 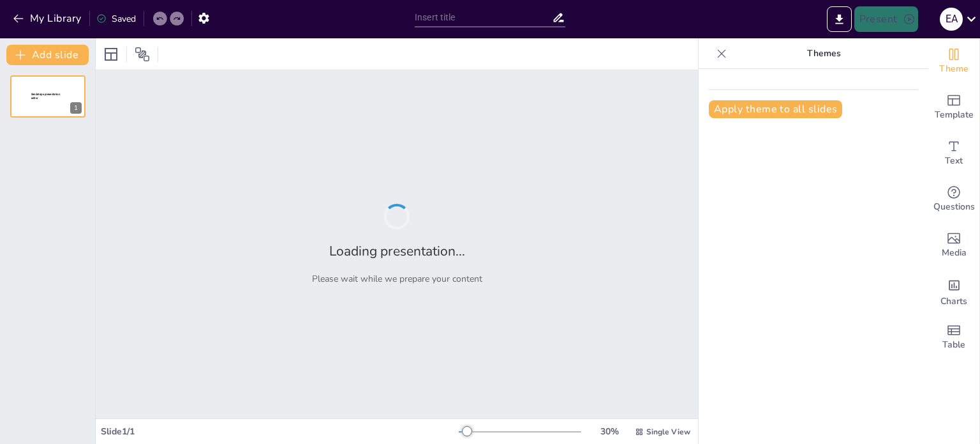 What do you see at coordinates (951, 19) in the screenshot?
I see `button: E A` at bounding box center [951, 19].